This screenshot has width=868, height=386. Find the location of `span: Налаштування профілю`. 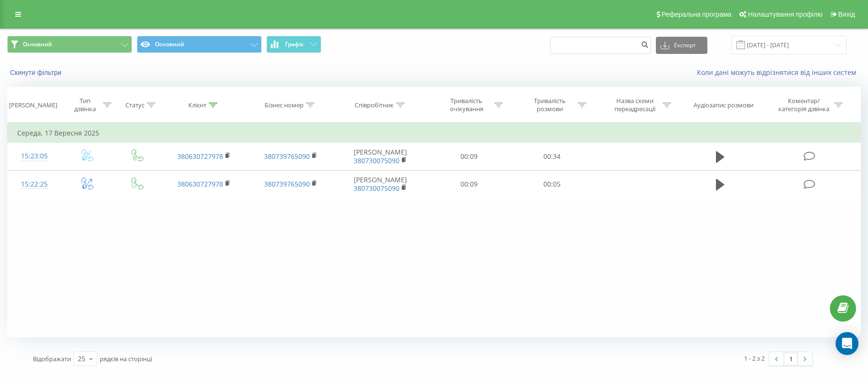

span: Налаштування профілю is located at coordinates (785, 14).